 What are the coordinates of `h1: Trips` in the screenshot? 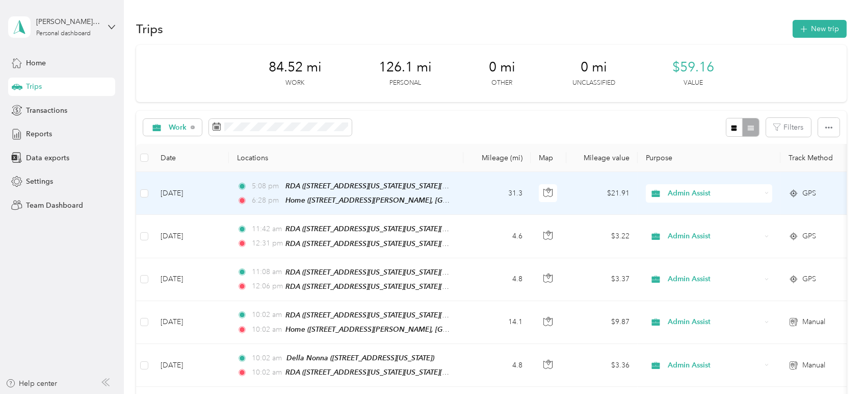 It's located at (149, 29).